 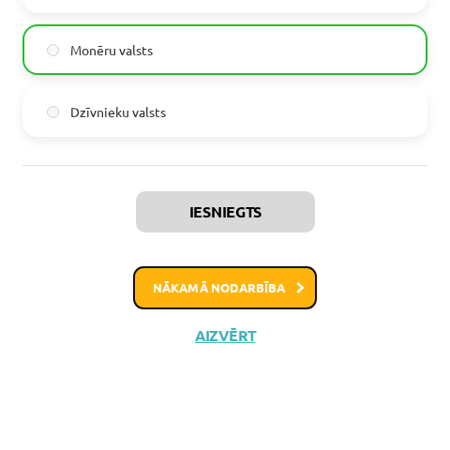 I want to click on button: Nākamā nodarbība, so click(x=225, y=288).